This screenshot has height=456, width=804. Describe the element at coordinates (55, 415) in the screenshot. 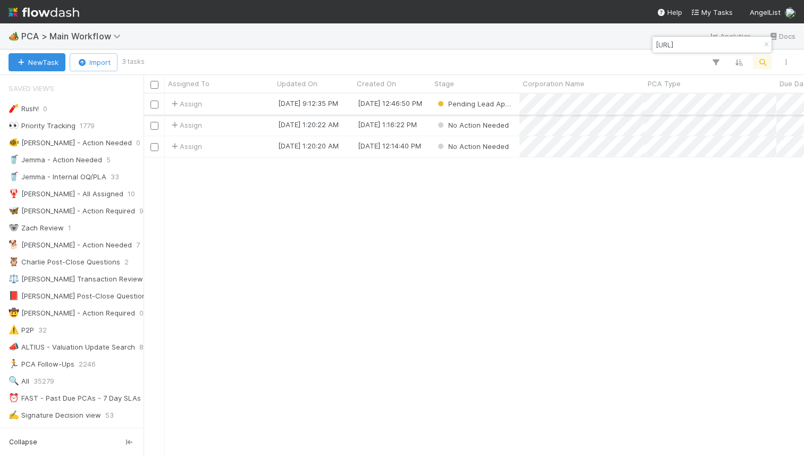

I see `div: Signature Decision view` at that location.